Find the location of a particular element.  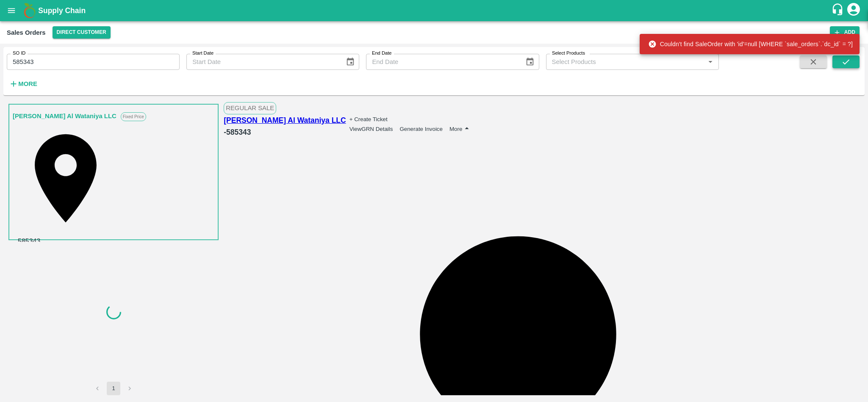

b: Supply Chain is located at coordinates (62, 11).